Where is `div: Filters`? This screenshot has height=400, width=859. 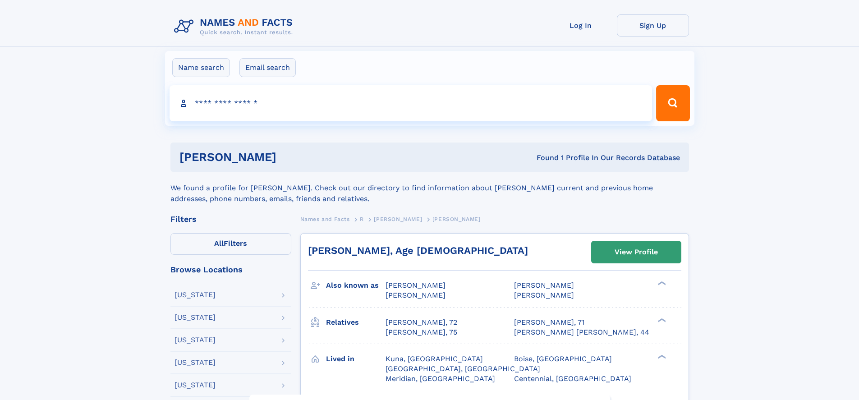 div: Filters is located at coordinates (231, 219).